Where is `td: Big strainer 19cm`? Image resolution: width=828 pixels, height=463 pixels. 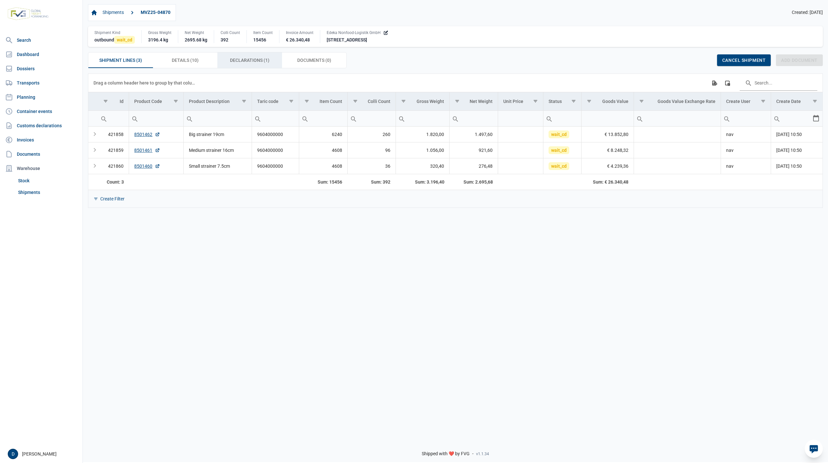
td: Big strainer 19cm is located at coordinates (218, 134).